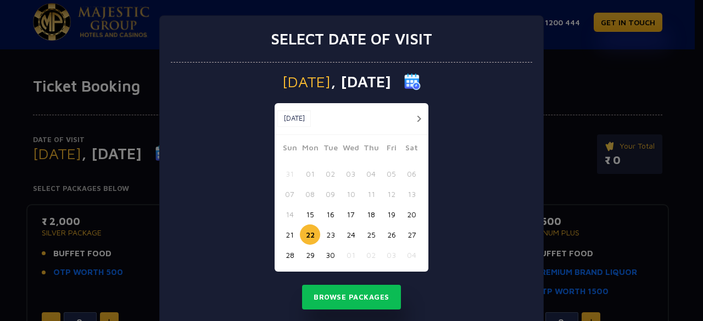  I want to click on span: Sun, so click(289, 149).